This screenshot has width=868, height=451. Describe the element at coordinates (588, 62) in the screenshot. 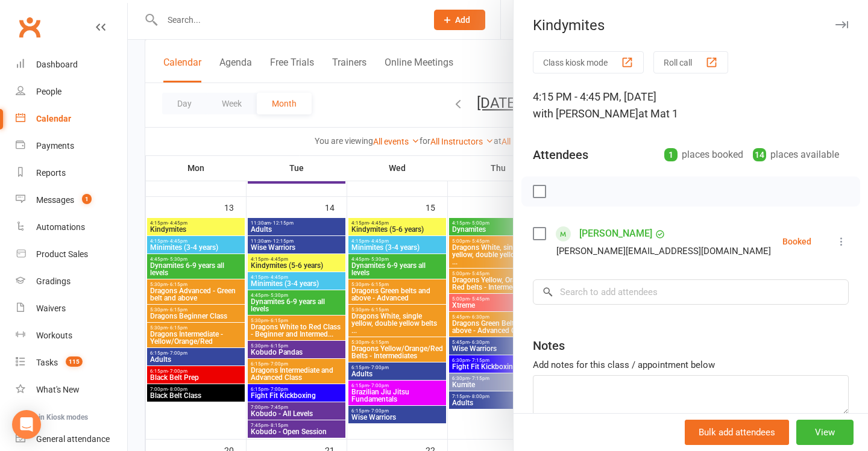

I see `button: Class kiosk mode` at that location.